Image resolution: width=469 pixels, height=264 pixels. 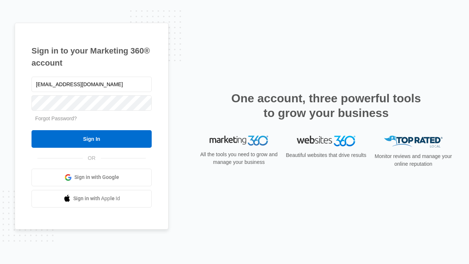 I want to click on img: Websites 360, so click(x=326, y=141).